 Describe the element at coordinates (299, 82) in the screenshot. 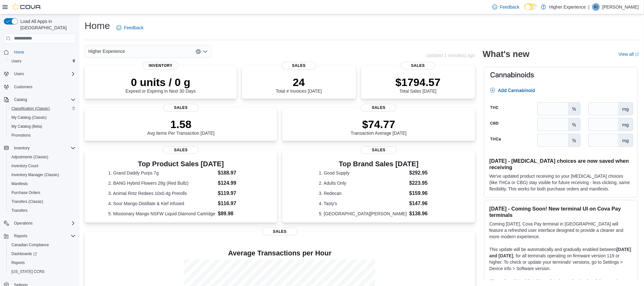

I see `p: 24` at that location.